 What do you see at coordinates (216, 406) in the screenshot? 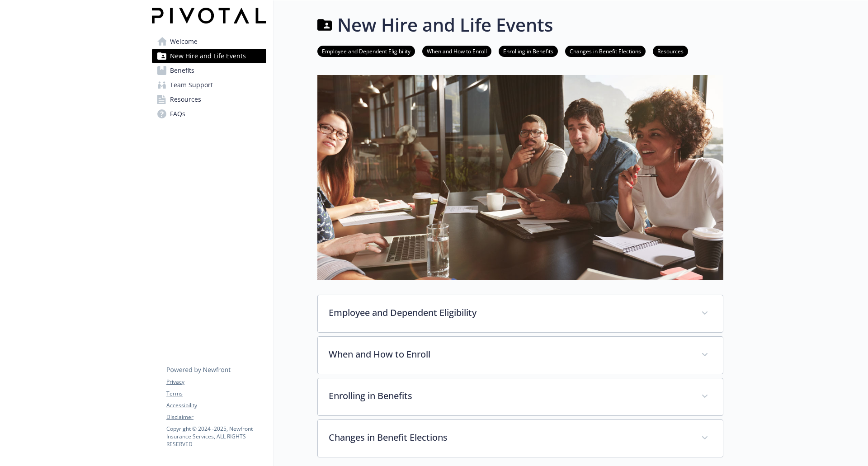
I see `a: Accessibility` at bounding box center [216, 406].